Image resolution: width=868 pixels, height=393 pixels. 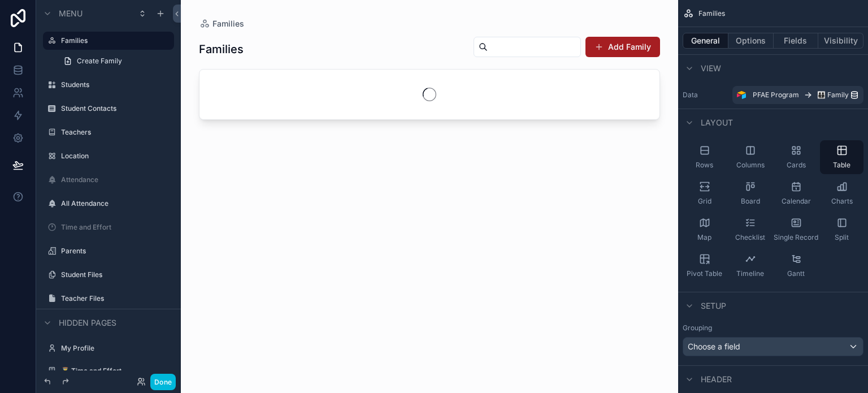 What do you see at coordinates (798, 95) in the screenshot?
I see `a: PFAE Program🧑‍🧑‍🧒‍🧒 Family` at bounding box center [798, 95].